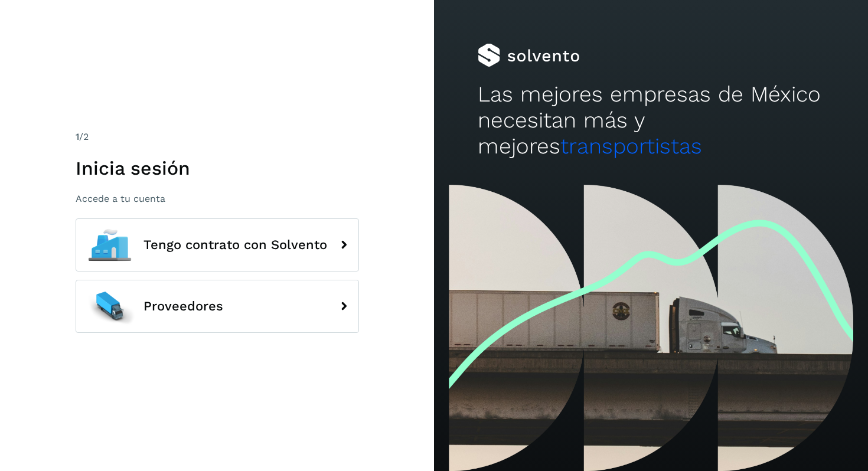 The height and width of the screenshot is (471, 868). I want to click on span: Proveedores, so click(183, 307).